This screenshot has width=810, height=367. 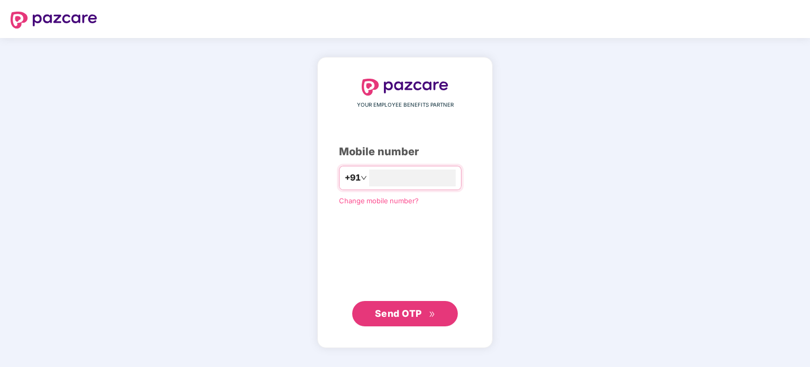 What do you see at coordinates (353, 178) in the screenshot?
I see `span: +91` at bounding box center [353, 178].